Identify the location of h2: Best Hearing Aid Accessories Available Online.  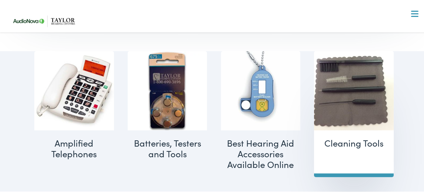
(261, 153).